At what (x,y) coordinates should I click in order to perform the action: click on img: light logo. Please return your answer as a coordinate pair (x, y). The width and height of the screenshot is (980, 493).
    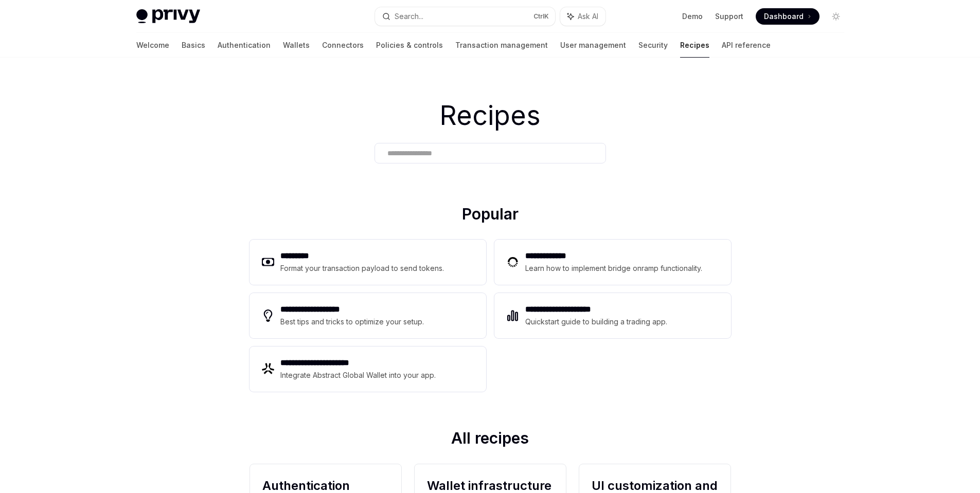
    Looking at the image, I should click on (168, 16).